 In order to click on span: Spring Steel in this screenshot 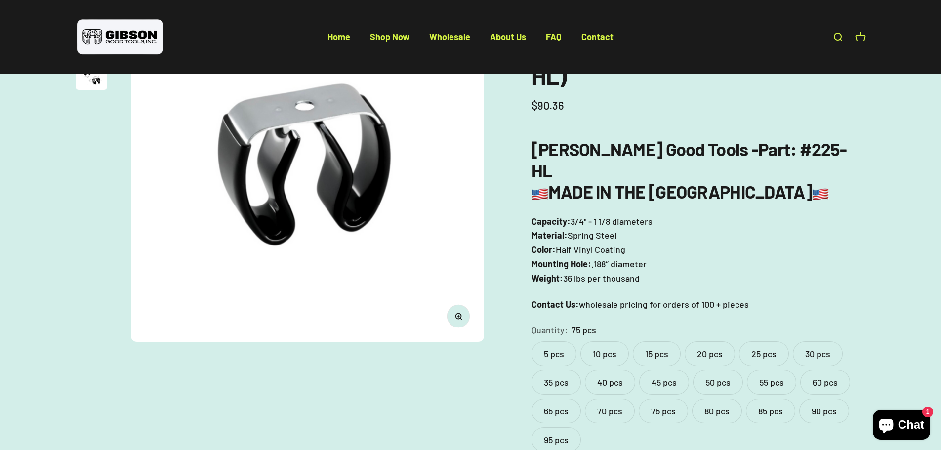, I will do `click(592, 235)`.